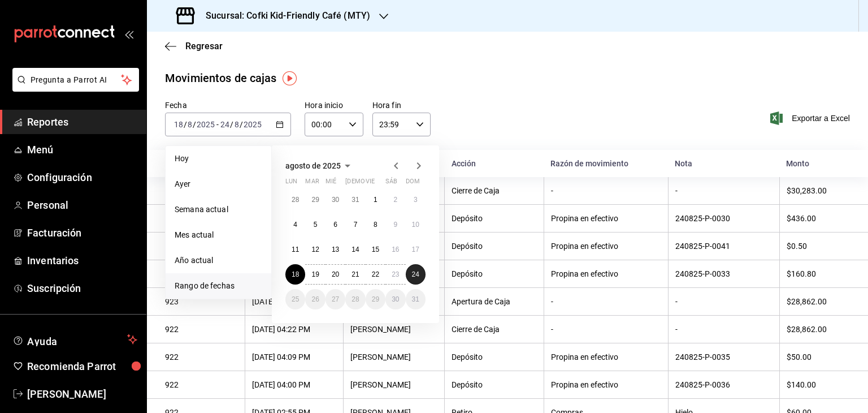 Image resolution: width=868 pixels, height=413 pixels. I want to click on span: agosto de 2025, so click(313, 165).